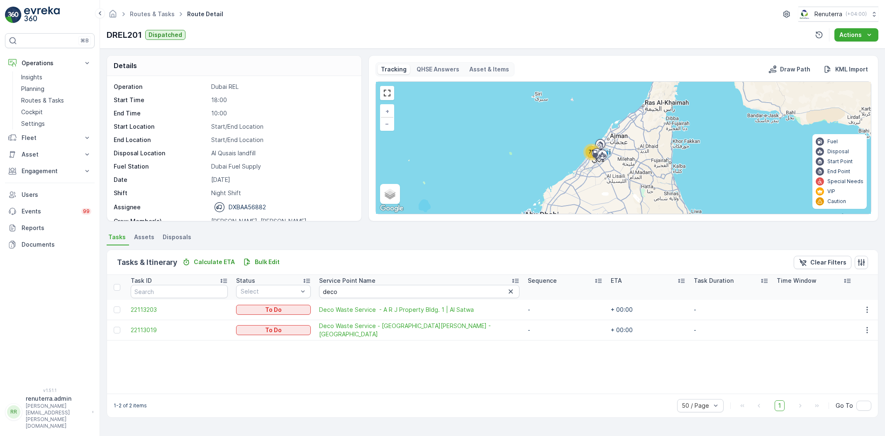  Describe the element at coordinates (165, 35) in the screenshot. I see `p: Dispatched` at that location.